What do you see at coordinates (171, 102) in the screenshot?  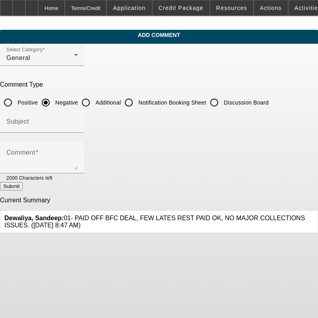 I see `label: Notification Booking Sheet` at bounding box center [171, 102].